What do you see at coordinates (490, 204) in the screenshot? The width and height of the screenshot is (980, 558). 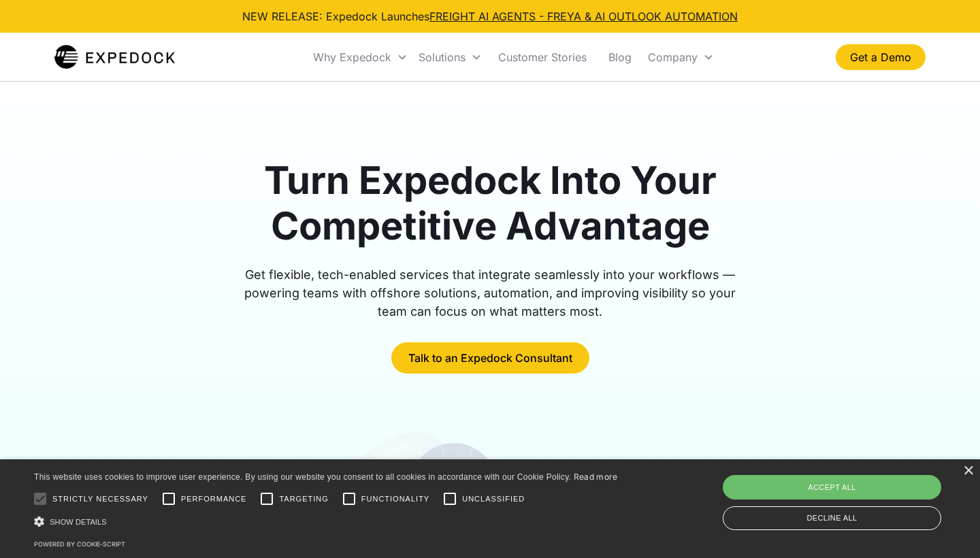 I see `h1: Turn Expedock Into Your Competitive Advantage` at bounding box center [490, 204].